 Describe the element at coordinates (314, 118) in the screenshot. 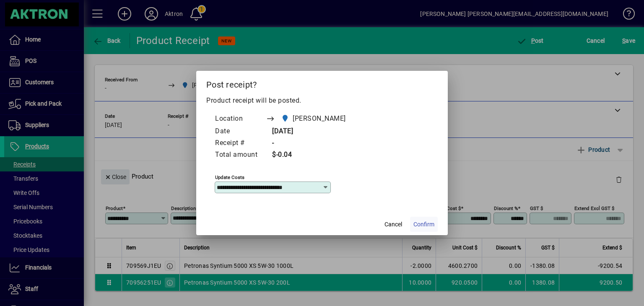

I see `span: HAMILTON` at that location.